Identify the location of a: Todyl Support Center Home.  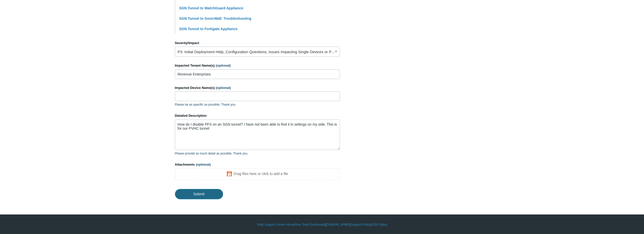
(275, 225).